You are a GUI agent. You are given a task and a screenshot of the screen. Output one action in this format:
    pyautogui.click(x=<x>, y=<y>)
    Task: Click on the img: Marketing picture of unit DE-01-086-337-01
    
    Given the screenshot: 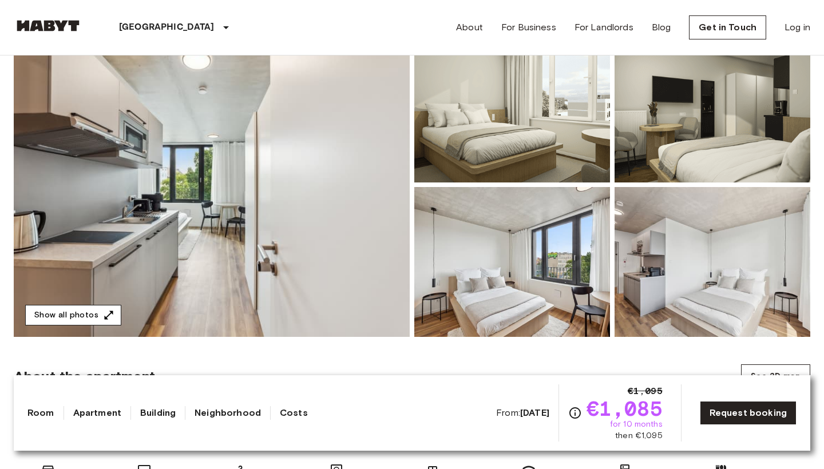 What is the action you would take?
    pyautogui.click(x=212, y=185)
    